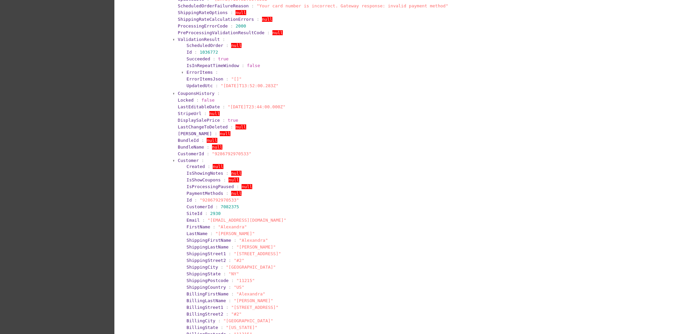  I want to click on span: "NY", so click(234, 274).